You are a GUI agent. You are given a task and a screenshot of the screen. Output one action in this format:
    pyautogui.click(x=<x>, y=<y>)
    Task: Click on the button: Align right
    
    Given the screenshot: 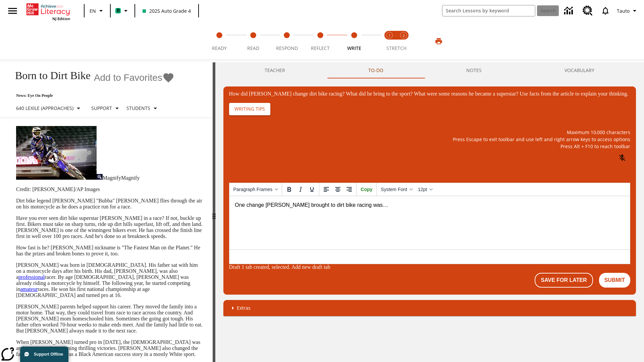 What is the action you would take?
    pyautogui.click(x=349, y=189)
    